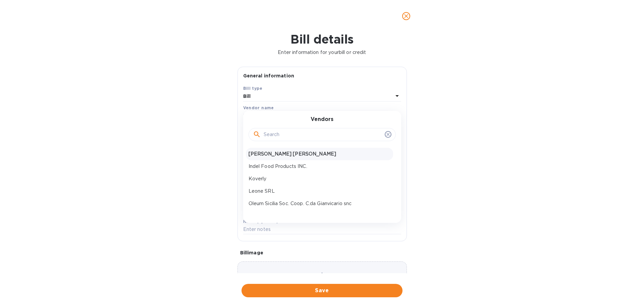  I want to click on p: Koverly, so click(319, 179).